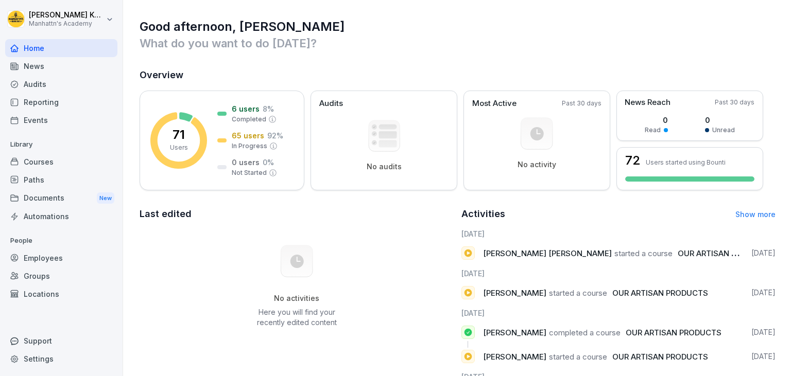  I want to click on p: Library, so click(61, 145).